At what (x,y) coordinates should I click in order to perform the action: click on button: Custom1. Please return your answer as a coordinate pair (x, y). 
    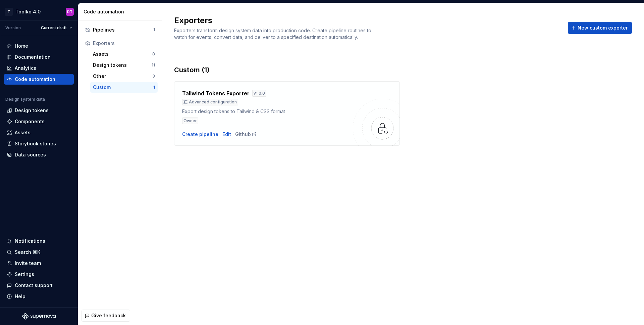
    Looking at the image, I should click on (124, 88).